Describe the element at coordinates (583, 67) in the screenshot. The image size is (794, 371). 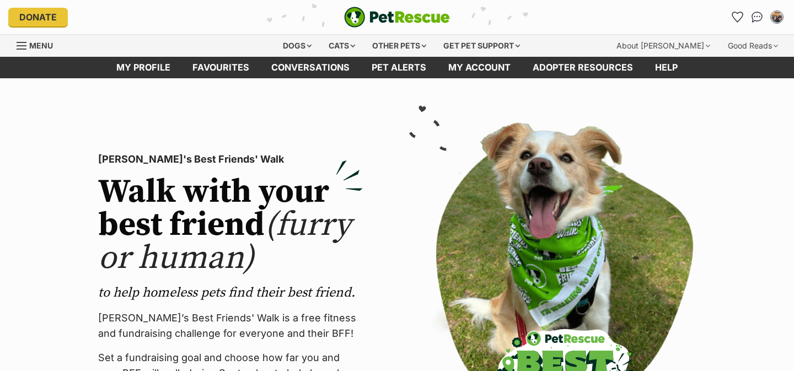
I see `a: Adopter resources` at that location.